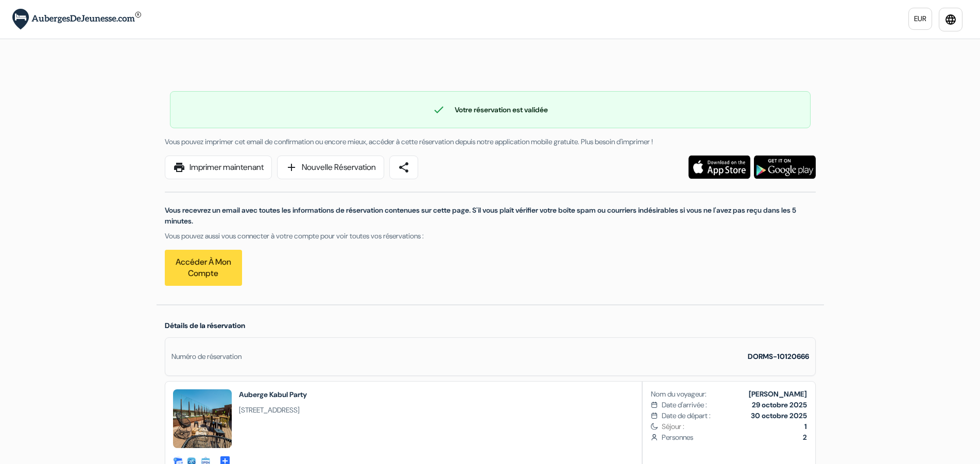 This screenshot has width=980, height=464. What do you see at coordinates (734, 426) in the screenshot?
I see `span: Séjour :` at bounding box center [734, 426].